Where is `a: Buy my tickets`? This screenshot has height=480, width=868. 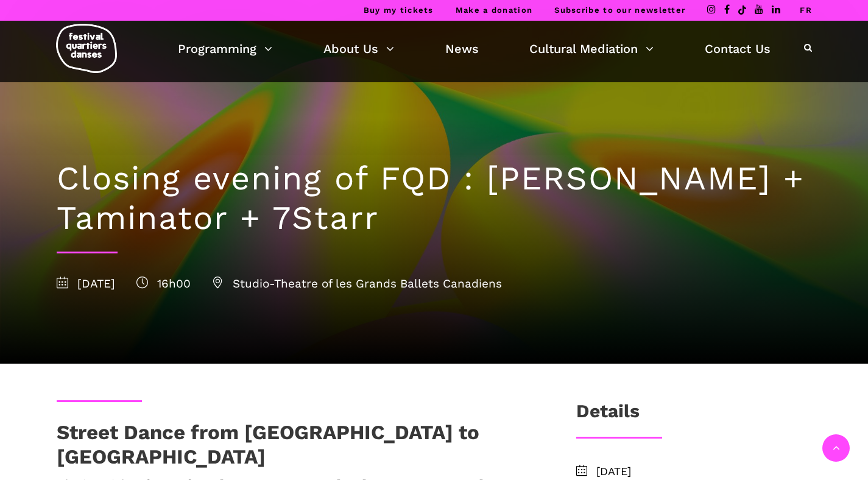
a: Buy my tickets is located at coordinates (398, 10).